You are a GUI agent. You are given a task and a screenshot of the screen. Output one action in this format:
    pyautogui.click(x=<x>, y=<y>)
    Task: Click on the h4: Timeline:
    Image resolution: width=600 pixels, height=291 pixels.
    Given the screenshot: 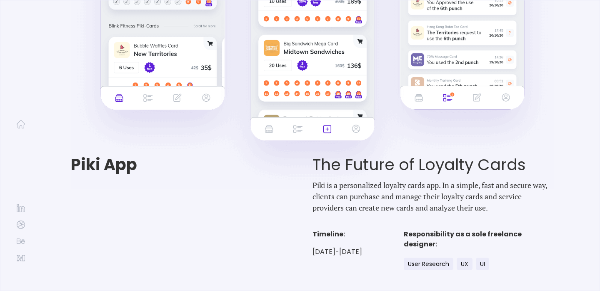 What is the action you would take?
    pyautogui.click(x=337, y=234)
    